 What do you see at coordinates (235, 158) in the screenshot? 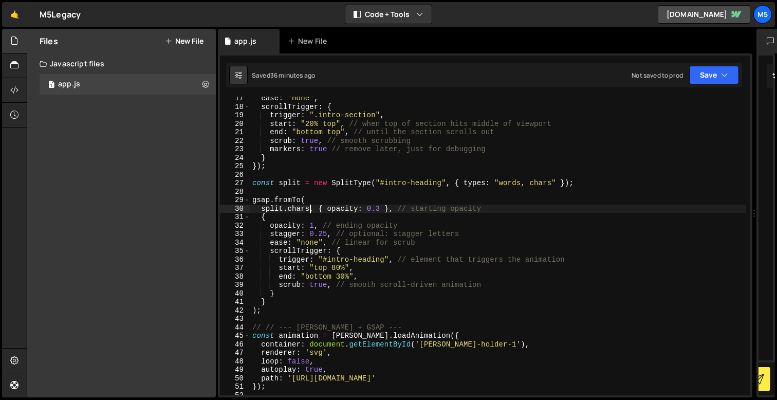
I see `div: 24` at bounding box center [235, 158].